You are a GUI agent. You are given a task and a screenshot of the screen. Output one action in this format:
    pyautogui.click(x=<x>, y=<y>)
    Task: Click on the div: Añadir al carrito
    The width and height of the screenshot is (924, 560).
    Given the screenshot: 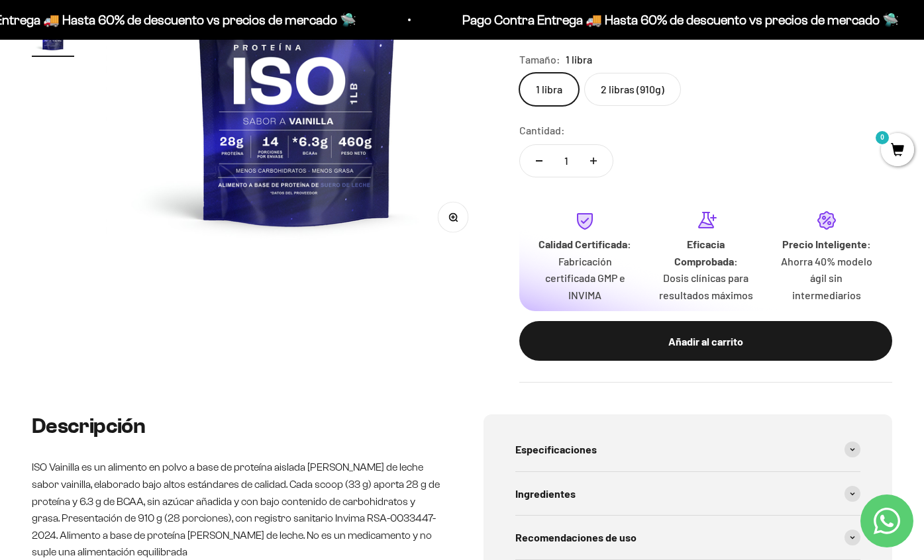 What is the action you would take?
    pyautogui.click(x=706, y=342)
    